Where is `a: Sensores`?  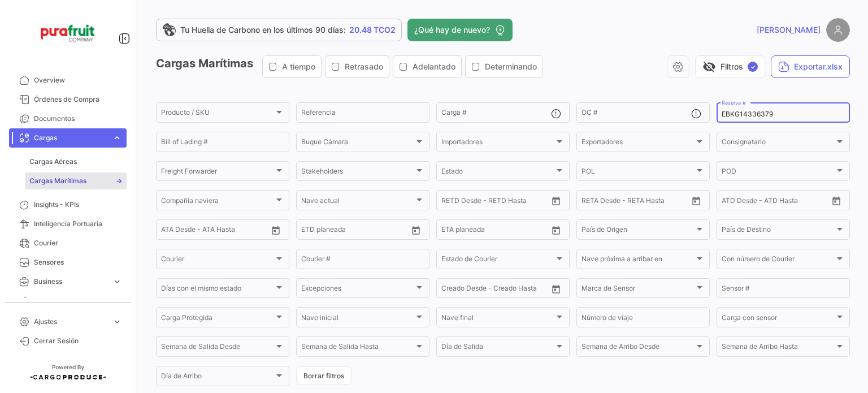 a: Sensores is located at coordinates (68, 262).